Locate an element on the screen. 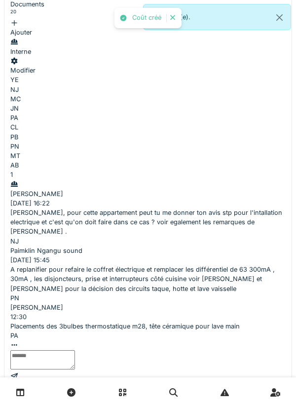 The height and width of the screenshot is (407, 296). div: Ajouter is located at coordinates (148, 28).